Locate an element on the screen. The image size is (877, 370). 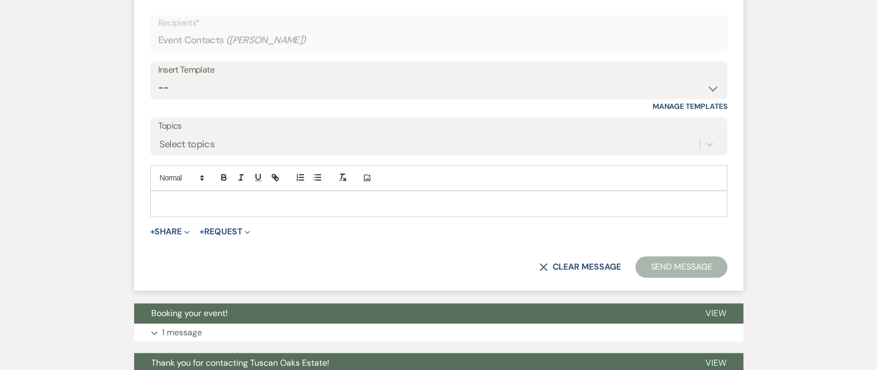
button: Share is located at coordinates (170, 232).